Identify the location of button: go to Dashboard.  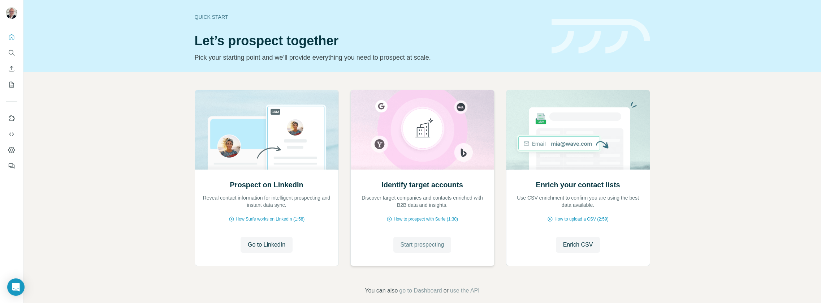
(420, 290).